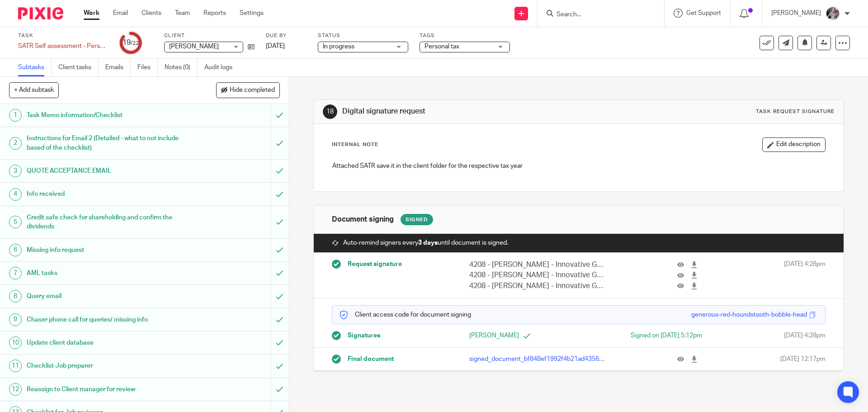  I want to click on div: 10, so click(16, 342).